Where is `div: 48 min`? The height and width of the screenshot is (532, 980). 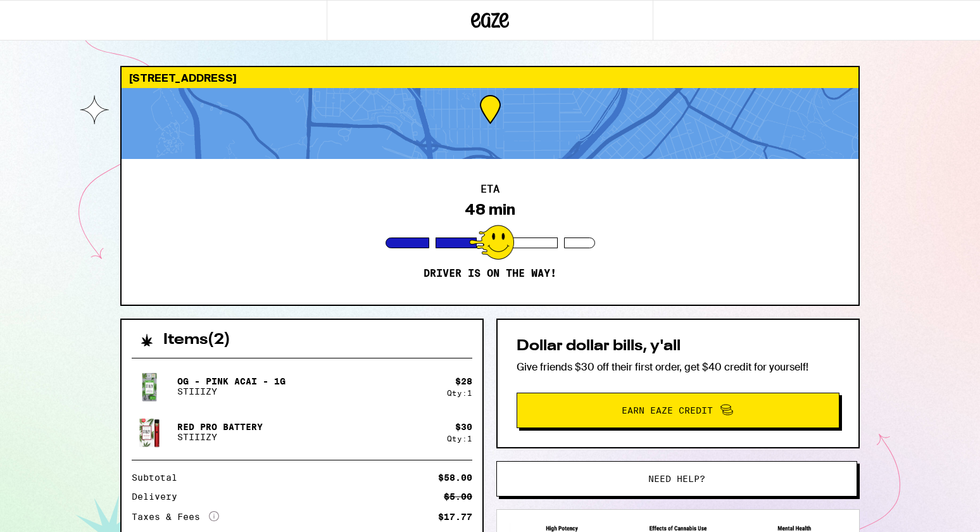
div: 48 min is located at coordinates (490, 210).